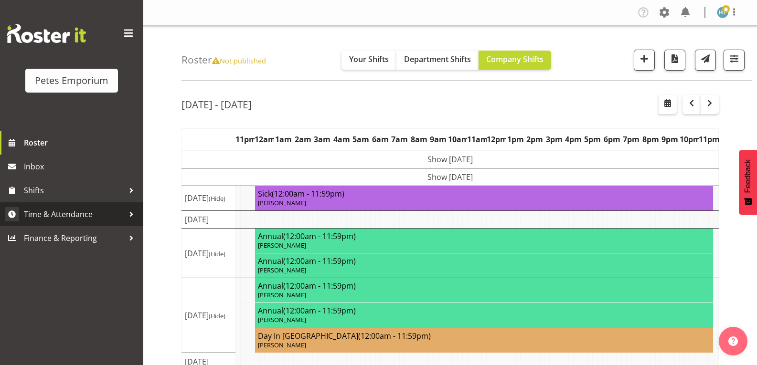  Describe the element at coordinates (651, 140) in the screenshot. I see `th: 8pm` at that location.